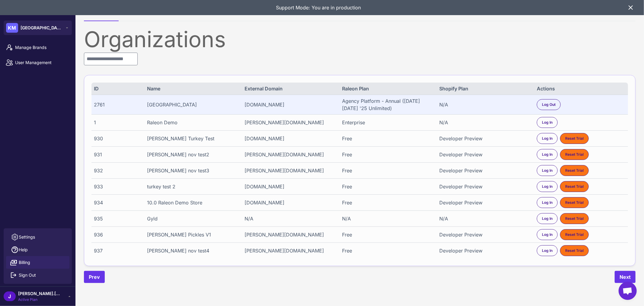 The height and width of the screenshot is (306, 644). I want to click on div: KM, so click(12, 28).